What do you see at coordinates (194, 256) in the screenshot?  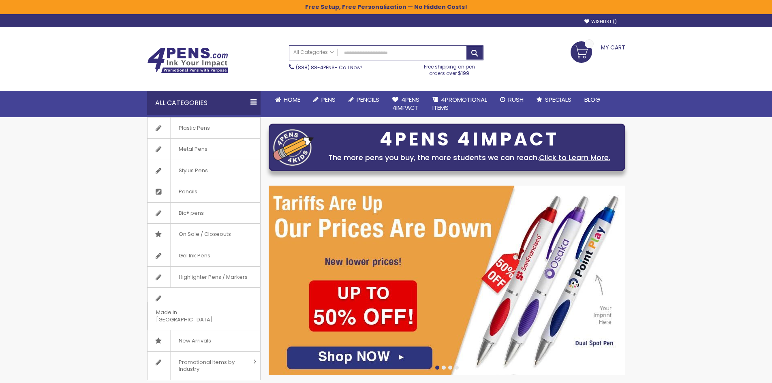 I see `span: Gel Ink Pens` at bounding box center [194, 256].